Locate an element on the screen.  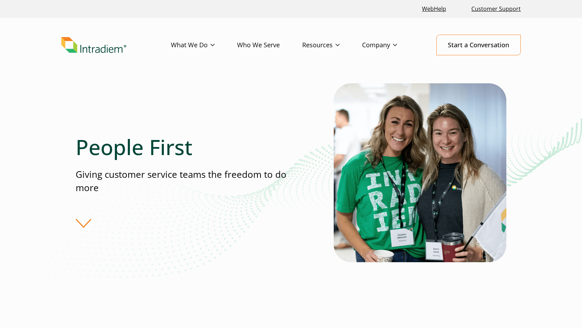
a: What We Do is located at coordinates (204, 45).